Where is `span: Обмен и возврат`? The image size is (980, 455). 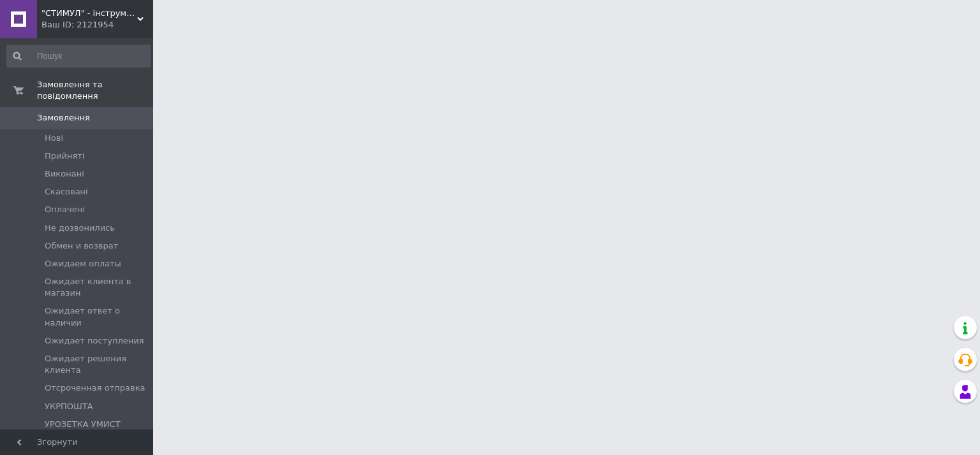 span: Обмен и возврат is located at coordinates (81, 246).